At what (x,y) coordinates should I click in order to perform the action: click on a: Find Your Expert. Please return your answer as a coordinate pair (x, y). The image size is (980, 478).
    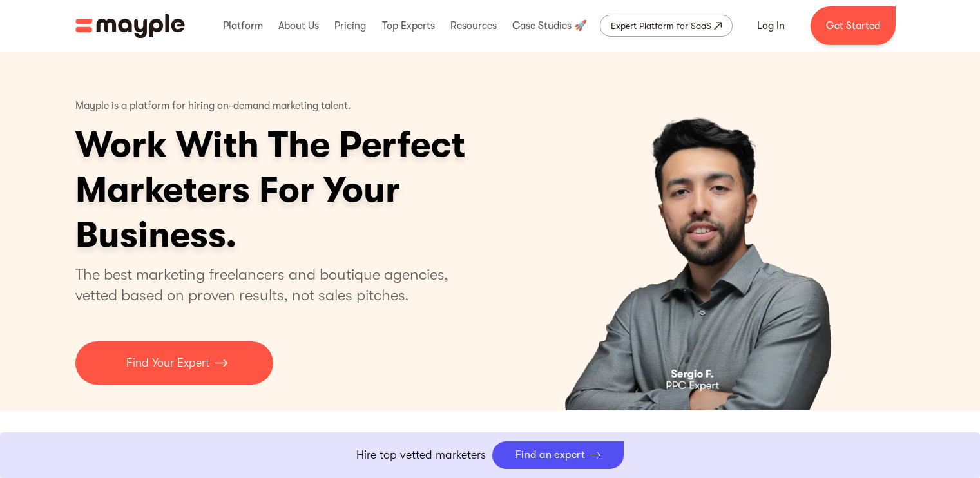
    Looking at the image, I should click on (174, 362).